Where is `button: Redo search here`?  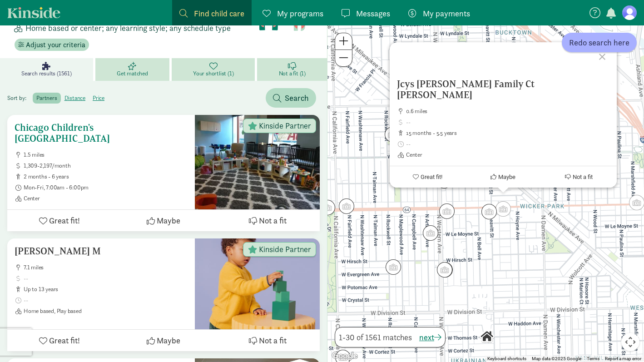
button: Redo search here is located at coordinates (599, 42).